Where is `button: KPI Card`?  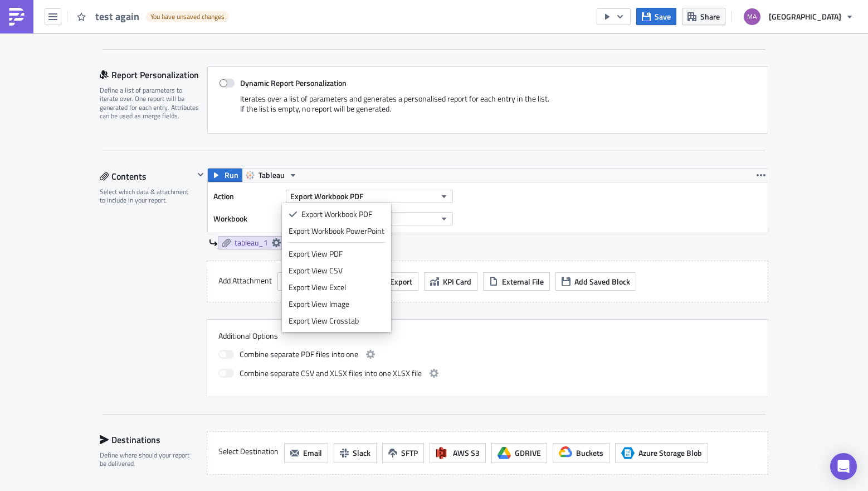
button: KPI Card is located at coordinates (451, 281).